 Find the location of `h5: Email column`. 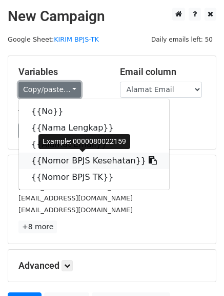

h5: Email column is located at coordinates (163, 72).